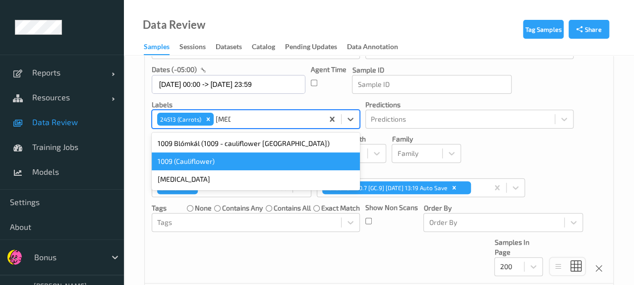  What do you see at coordinates (159, 208) in the screenshot?
I see `p: Tags` at bounding box center [159, 208].